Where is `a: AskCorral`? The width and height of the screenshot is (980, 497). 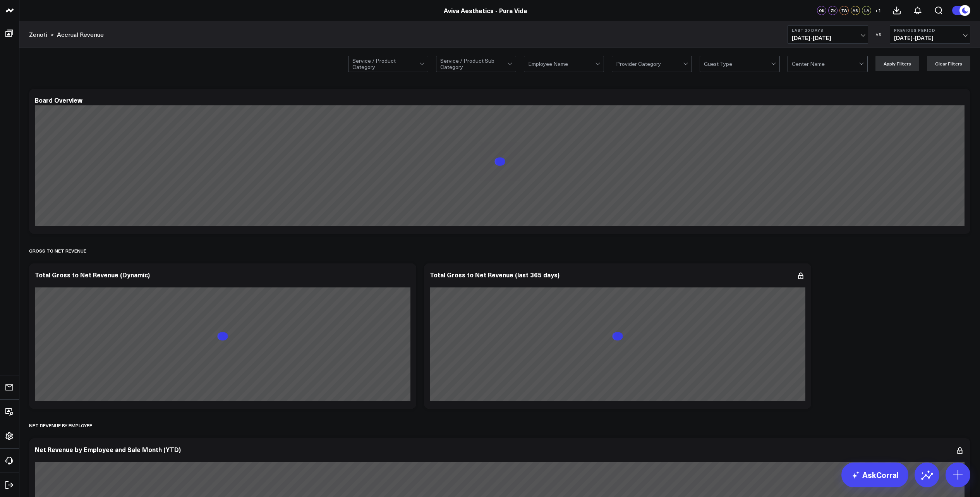
a: AskCorral is located at coordinates (875, 474).